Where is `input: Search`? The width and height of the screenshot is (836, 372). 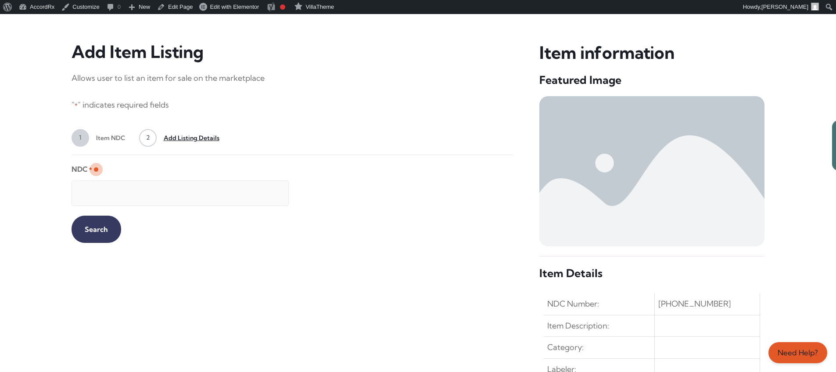 input: Search is located at coordinates (96, 229).